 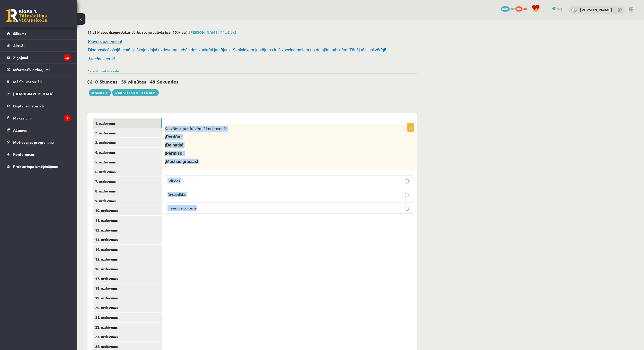 I want to click on span: Sekundes, so click(x=168, y=81).